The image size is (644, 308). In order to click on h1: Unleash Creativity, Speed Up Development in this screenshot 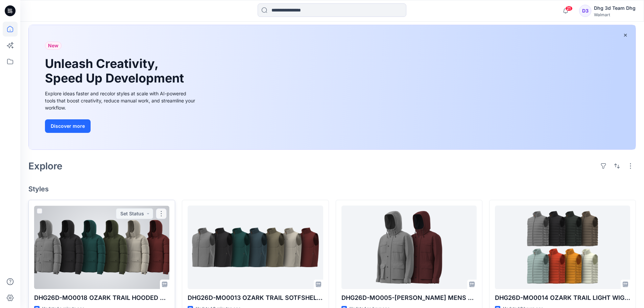, I will do `click(116, 71)`.